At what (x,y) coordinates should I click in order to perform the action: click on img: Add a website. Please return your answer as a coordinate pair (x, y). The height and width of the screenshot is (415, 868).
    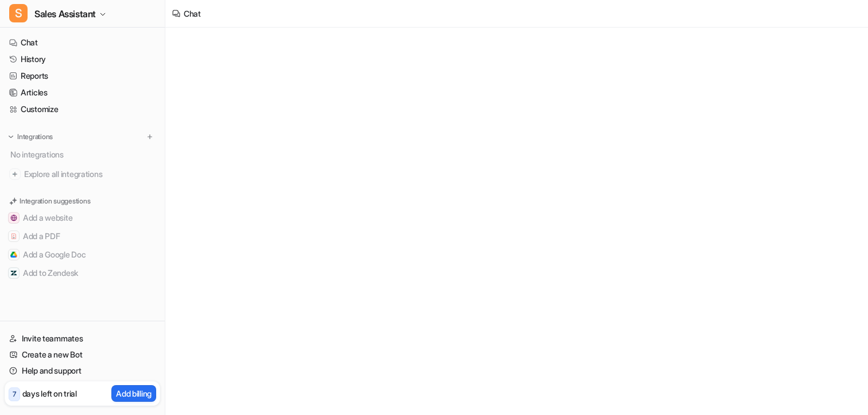
    Looking at the image, I should click on (14, 218).